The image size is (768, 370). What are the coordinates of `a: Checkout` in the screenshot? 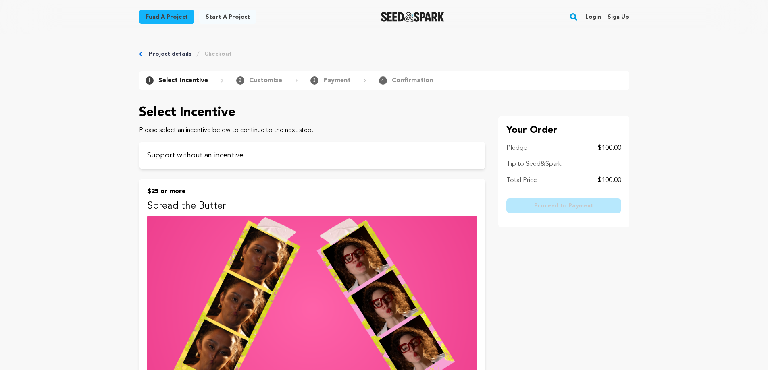 It's located at (218, 54).